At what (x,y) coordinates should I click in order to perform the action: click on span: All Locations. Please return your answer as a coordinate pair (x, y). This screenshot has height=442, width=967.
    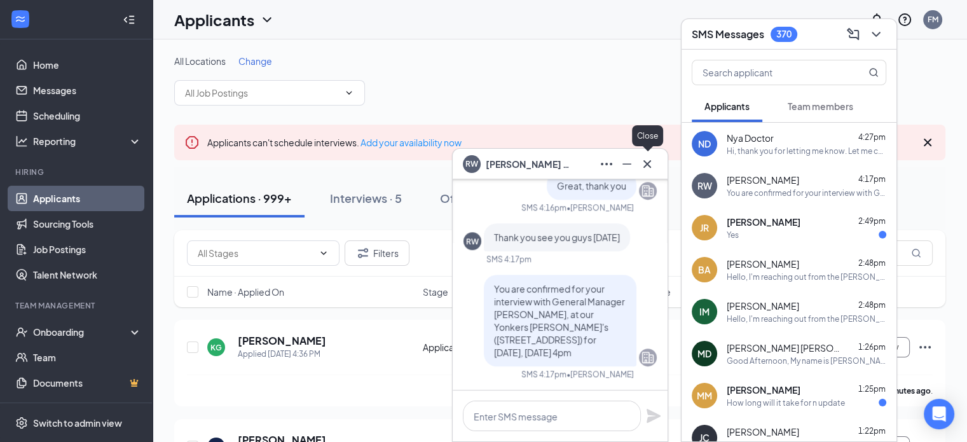
    Looking at the image, I should click on (200, 61).